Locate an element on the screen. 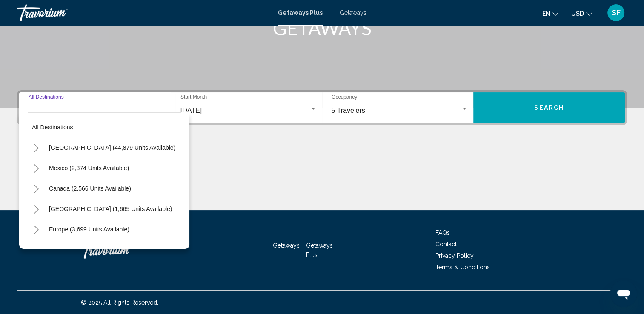  a: Contact is located at coordinates (446, 244).